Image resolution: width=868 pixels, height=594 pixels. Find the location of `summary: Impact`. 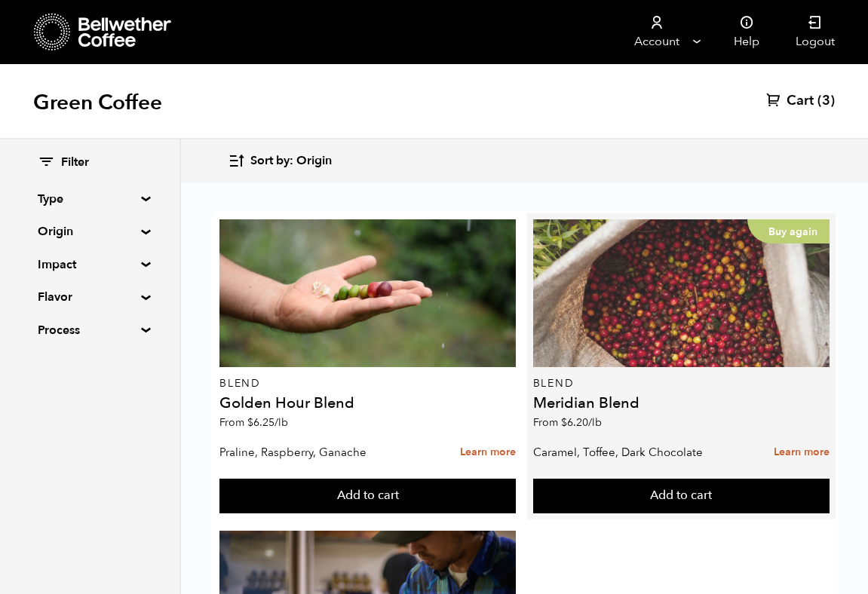

summary: Impact is located at coordinates (90, 265).